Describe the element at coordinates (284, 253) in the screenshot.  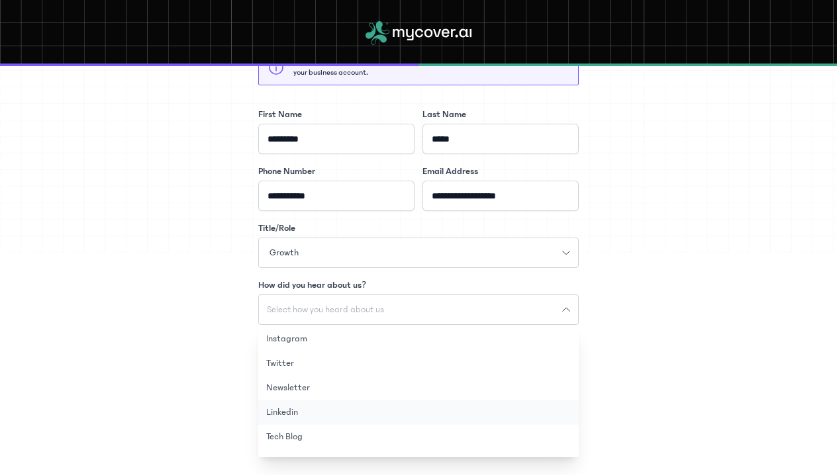
I see `span: Growth` at that location.